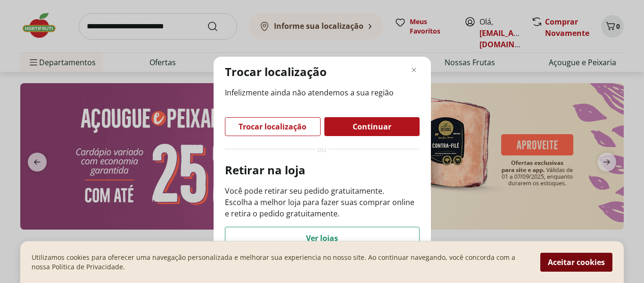  I want to click on span: Continuar, so click(372, 126).